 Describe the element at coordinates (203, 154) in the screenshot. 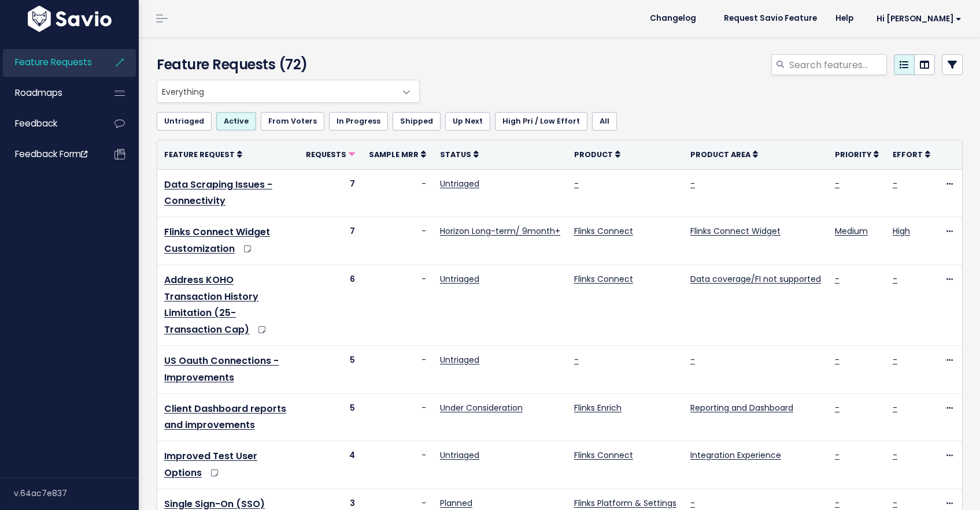

I see `a: Feature Request` at that location.